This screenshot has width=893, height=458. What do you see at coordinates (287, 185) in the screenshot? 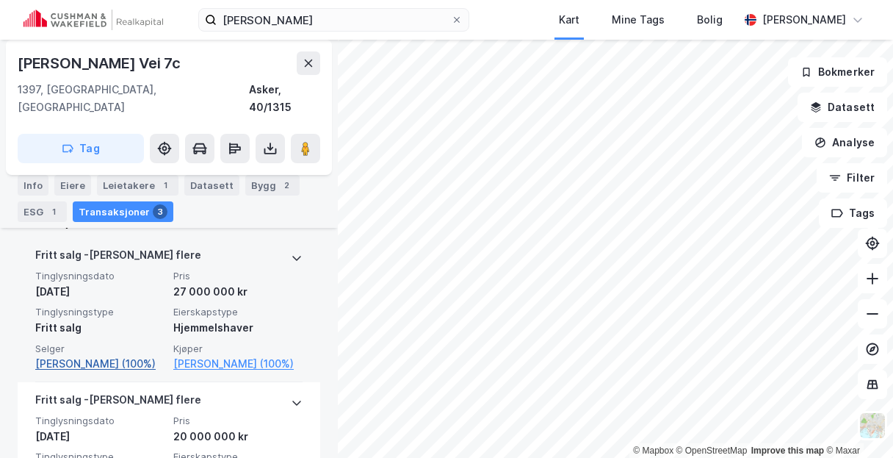
I see `div: 2` at bounding box center [287, 185].